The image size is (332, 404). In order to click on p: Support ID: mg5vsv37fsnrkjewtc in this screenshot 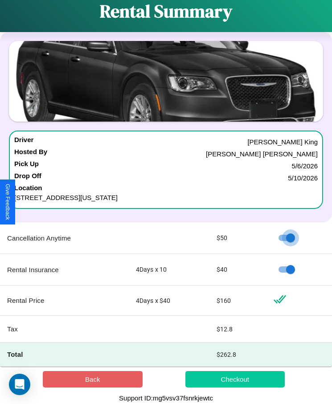, I will do `click(166, 398)`.